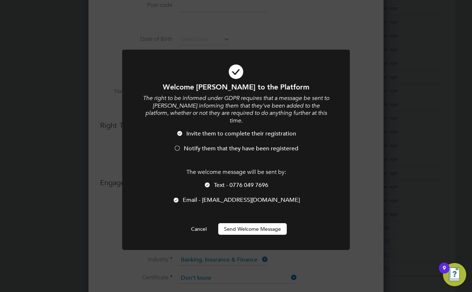  What do you see at coordinates (241, 134) in the screenshot?
I see `span: Invite them to complete their registration` at bounding box center [241, 134].